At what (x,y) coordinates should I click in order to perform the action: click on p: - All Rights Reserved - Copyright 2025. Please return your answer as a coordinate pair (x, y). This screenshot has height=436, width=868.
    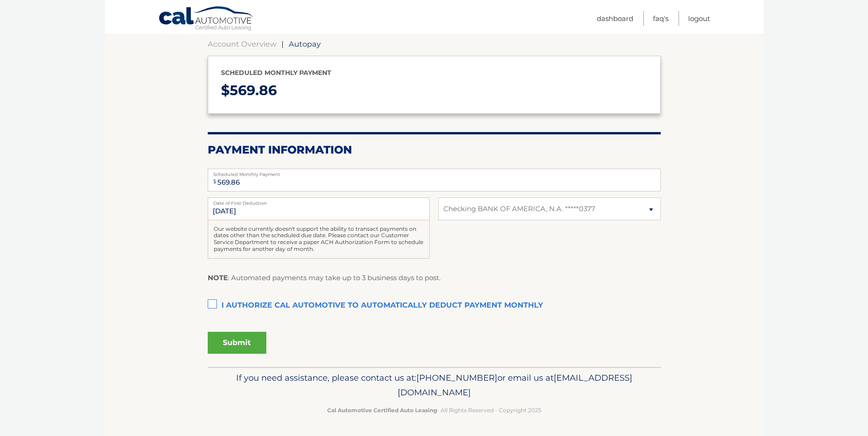
    Looking at the image, I should click on (434, 410).